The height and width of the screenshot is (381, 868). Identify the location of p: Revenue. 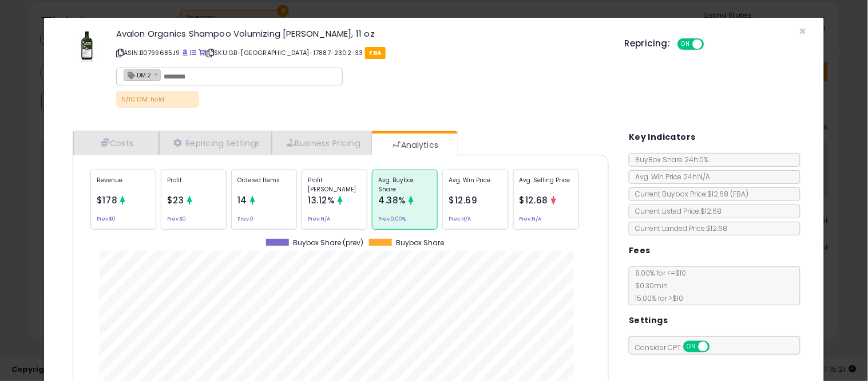
(123, 184).